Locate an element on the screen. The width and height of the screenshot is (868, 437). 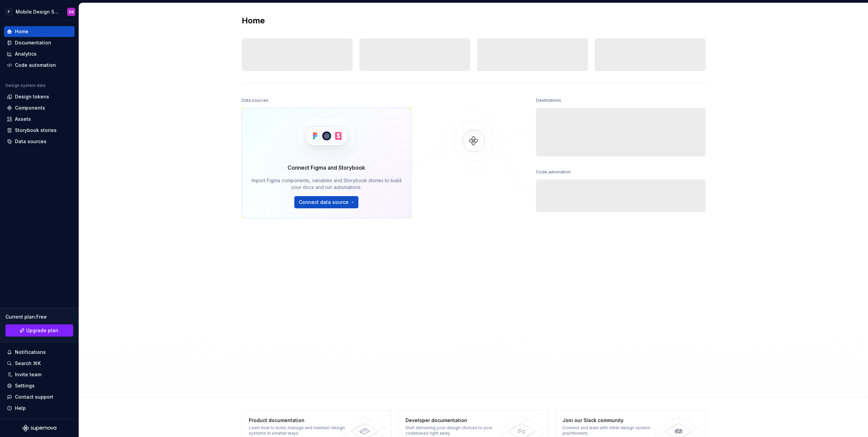
a: Code automation is located at coordinates (39, 65).